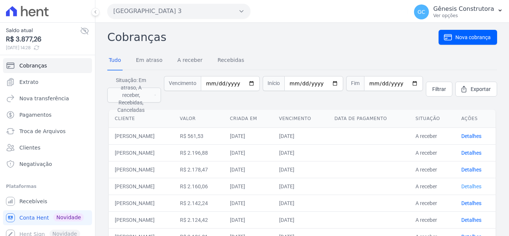 This screenshot has height=236, width=509. What do you see at coordinates (274, 84) in the screenshot?
I see `span: Início` at bounding box center [274, 84].